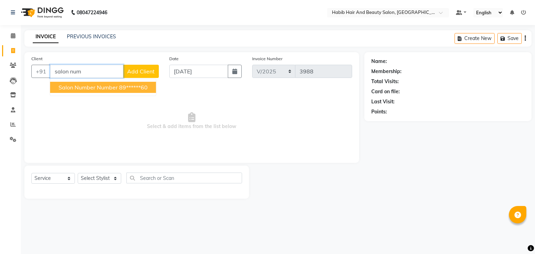  Describe the element at coordinates (41, 13) in the screenshot. I see `img: logo` at that location.